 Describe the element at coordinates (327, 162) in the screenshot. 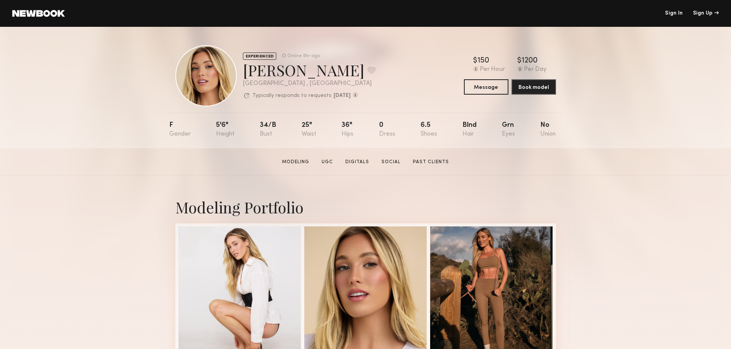

I see `a: UGC` at that location.